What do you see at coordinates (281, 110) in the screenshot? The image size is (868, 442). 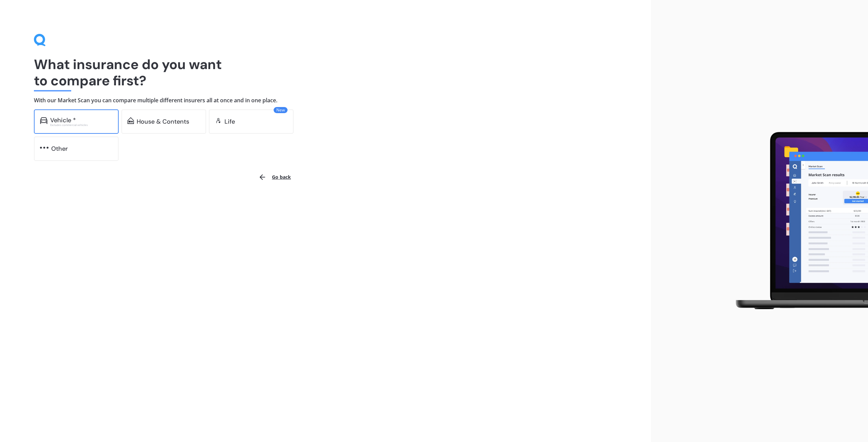 I see `span: New` at bounding box center [281, 110].